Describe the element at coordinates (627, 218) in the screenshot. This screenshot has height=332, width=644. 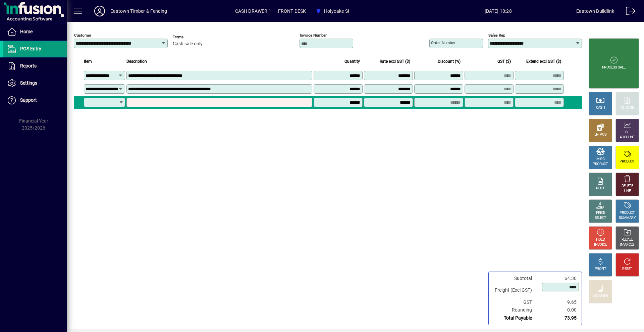
I see `div: SUMMARY` at that location.